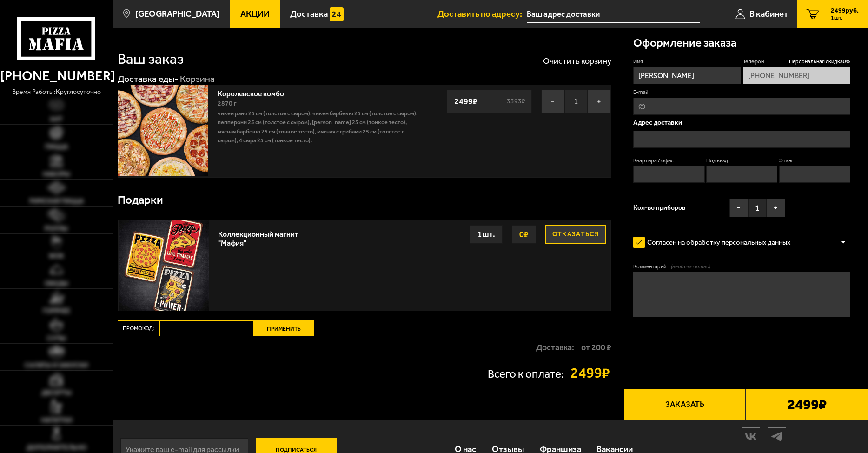 This screenshot has width=868, height=453. I want to click on div: 1 шт., so click(487, 234).